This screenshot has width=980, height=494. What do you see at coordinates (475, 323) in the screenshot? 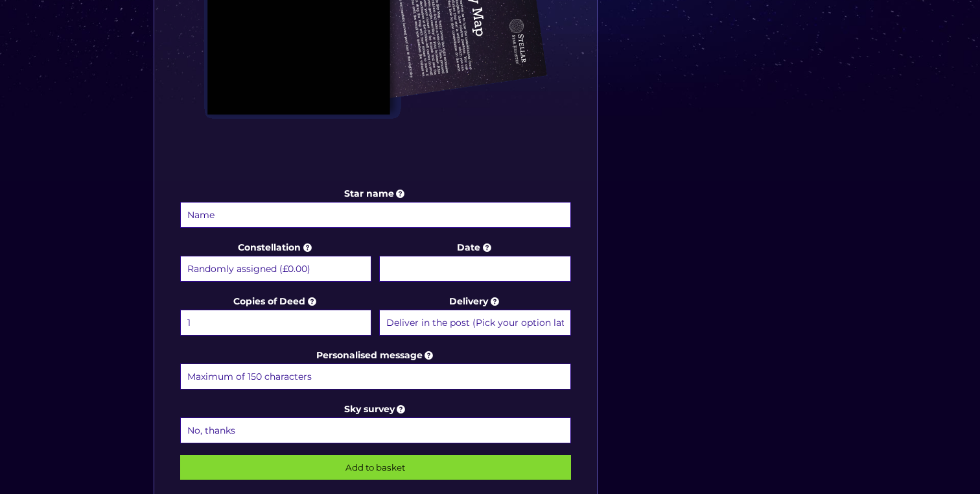
I see `select: Delivery` at bounding box center [475, 323].